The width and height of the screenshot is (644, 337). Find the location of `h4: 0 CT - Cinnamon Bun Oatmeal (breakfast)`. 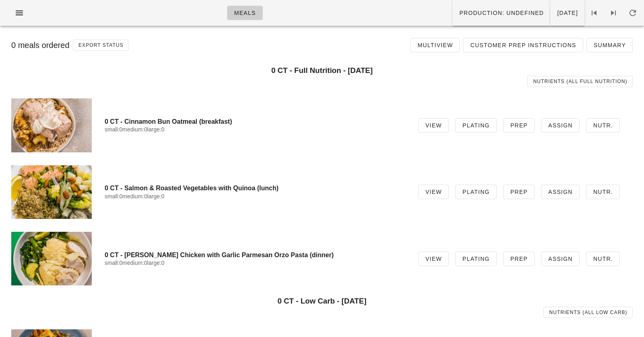

h4: 0 CT - Cinnamon Bun Oatmeal (breakfast) is located at coordinates (255, 121).